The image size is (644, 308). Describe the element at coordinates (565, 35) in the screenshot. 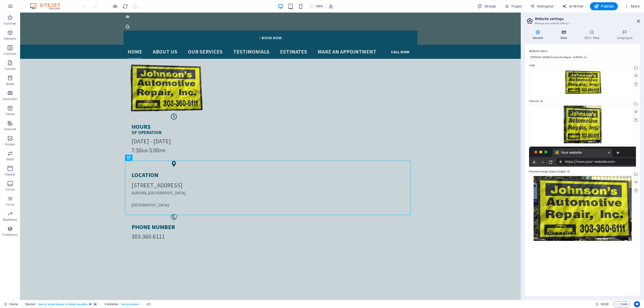

I see `h4: Data` at that location.